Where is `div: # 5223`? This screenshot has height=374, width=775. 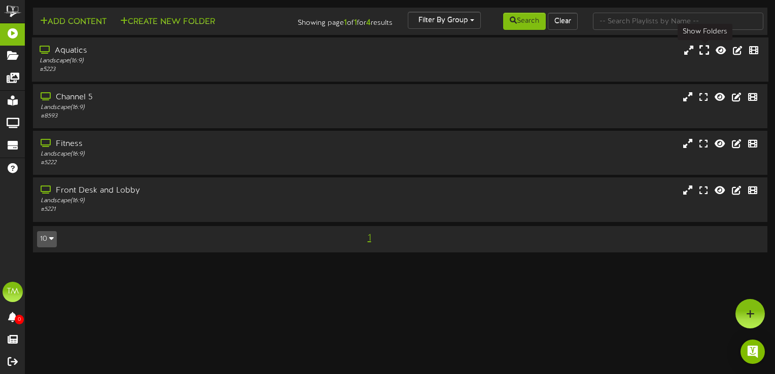 div: # 5223 is located at coordinates (185, 69).